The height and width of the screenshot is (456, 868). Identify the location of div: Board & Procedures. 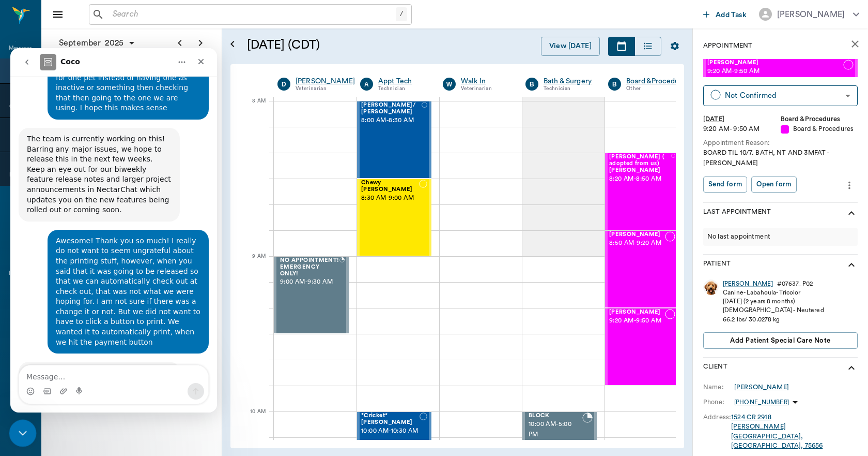
(820, 128).